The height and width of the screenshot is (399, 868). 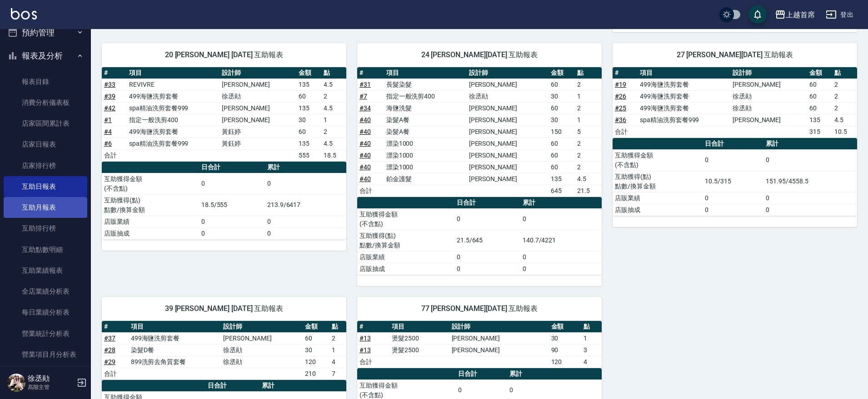 I want to click on a: #29, so click(x=110, y=362).